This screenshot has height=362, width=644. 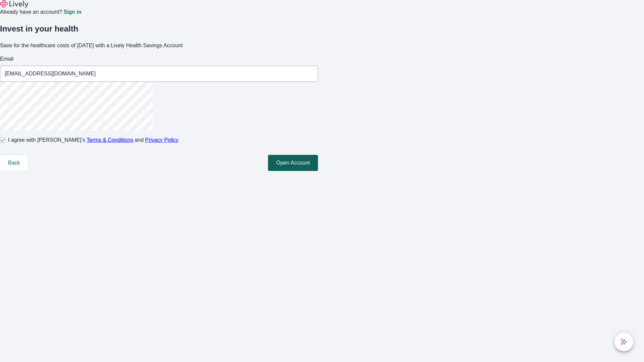 What do you see at coordinates (72, 12) in the screenshot?
I see `a: Sign in` at bounding box center [72, 12].